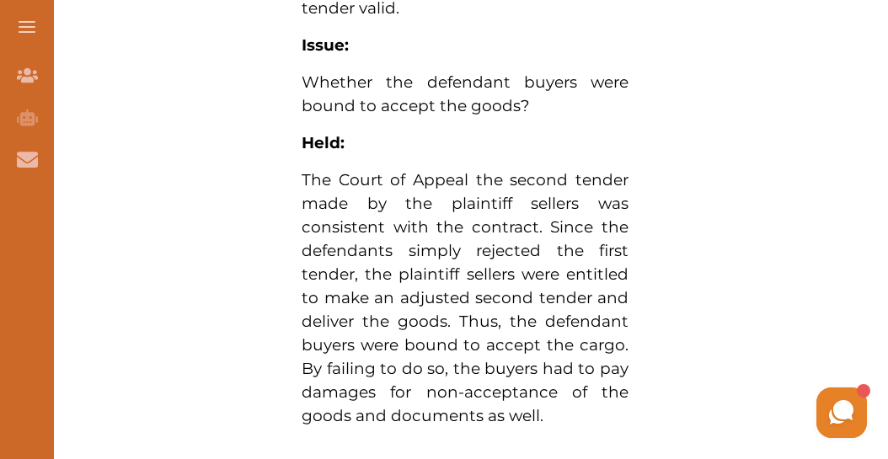  What do you see at coordinates (380, 8) in the screenshot?
I see `i: 1` at bounding box center [380, 8].